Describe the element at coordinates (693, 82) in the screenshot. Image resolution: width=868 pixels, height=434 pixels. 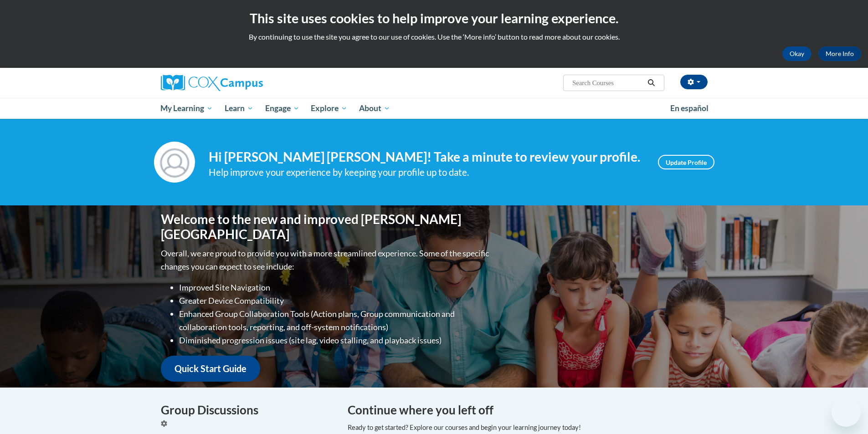
I see `button: Account Settings` at that location.